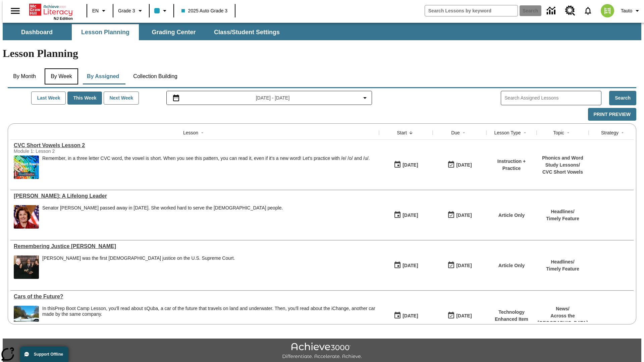  Describe the element at coordinates (209, 317) in the screenshot. I see `span: In this Prep Boot Camp Lesson, you'll read about sQuba, a car of the future that travels on land ...` at that location.